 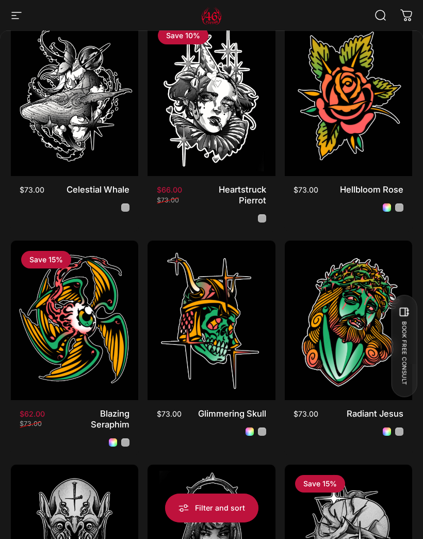 I want to click on a: Blazing Seraphim - Colour, so click(x=113, y=442).